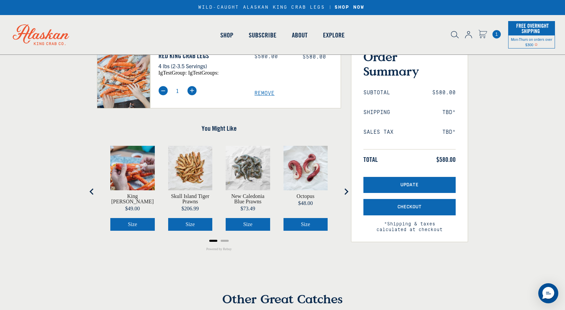  What do you see at coordinates (248, 225) in the screenshot?
I see `button: Select New Caledonia Blue Prawns size` at bounding box center [248, 225].